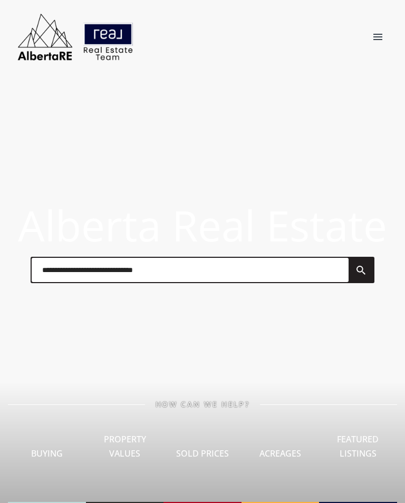 The image size is (405, 503). I want to click on span: r, so click(113, 225).